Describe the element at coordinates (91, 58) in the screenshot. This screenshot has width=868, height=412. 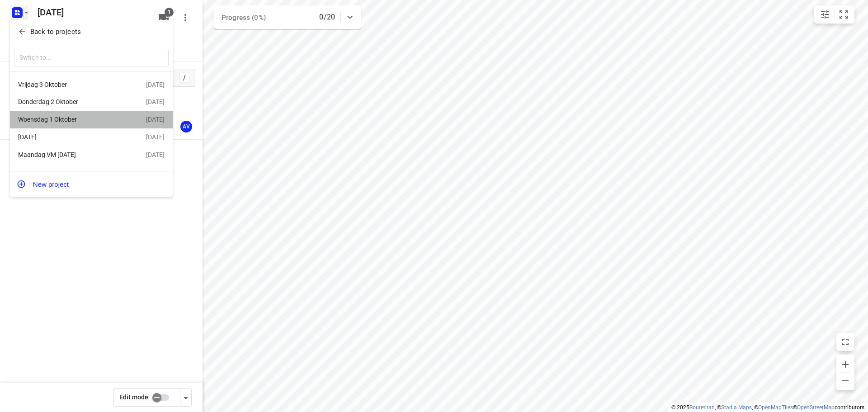
I see `input: Switch to...` at that location.